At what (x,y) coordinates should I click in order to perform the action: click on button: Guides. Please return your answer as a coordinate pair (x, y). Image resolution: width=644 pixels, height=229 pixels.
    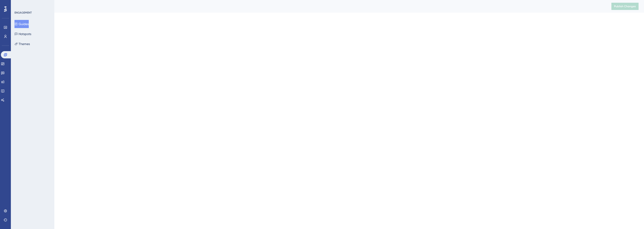
    Looking at the image, I should click on (21, 24).